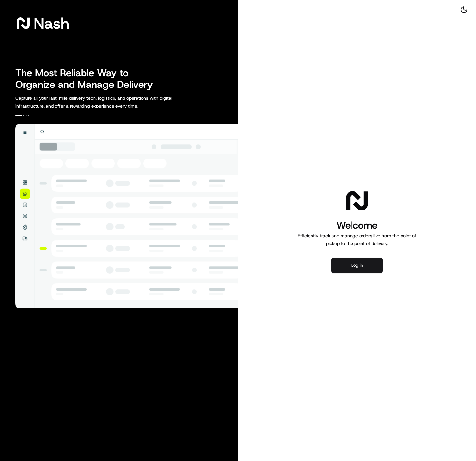 The image size is (476, 461). Describe the element at coordinates (87, 79) in the screenshot. I see `h2: The Most Reliable Way to Organize and Manage Delivery` at that location.